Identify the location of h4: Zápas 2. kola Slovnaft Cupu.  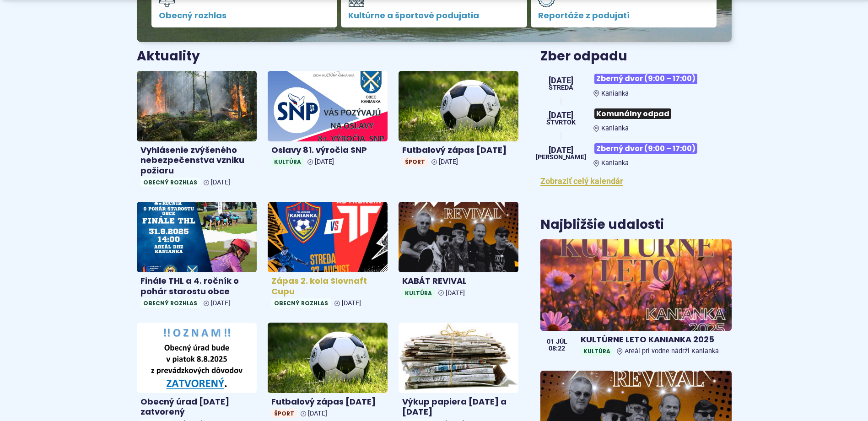
(327, 285).